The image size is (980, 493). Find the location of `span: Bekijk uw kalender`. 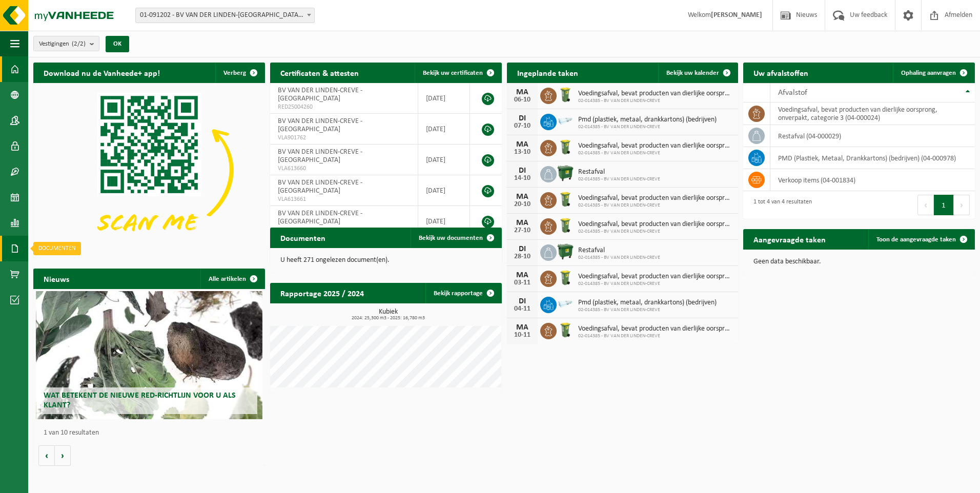

span: Bekijk uw kalender is located at coordinates (693, 73).